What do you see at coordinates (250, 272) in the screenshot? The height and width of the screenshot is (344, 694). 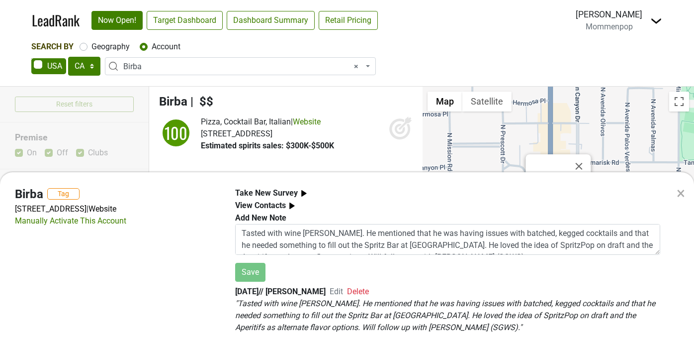 I see `button: Save` at bounding box center [250, 272].